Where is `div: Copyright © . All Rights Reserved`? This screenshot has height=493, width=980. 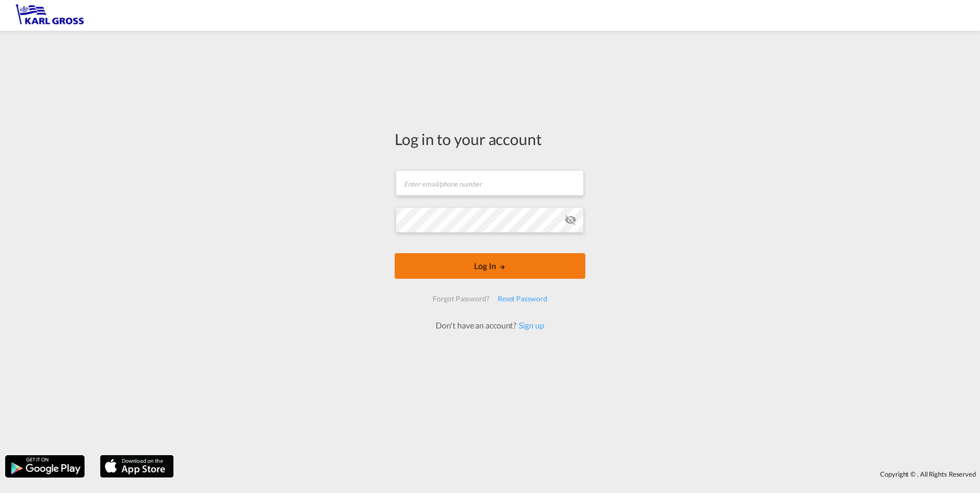 div: Copyright © . All Rights Reserved is located at coordinates (579, 474).